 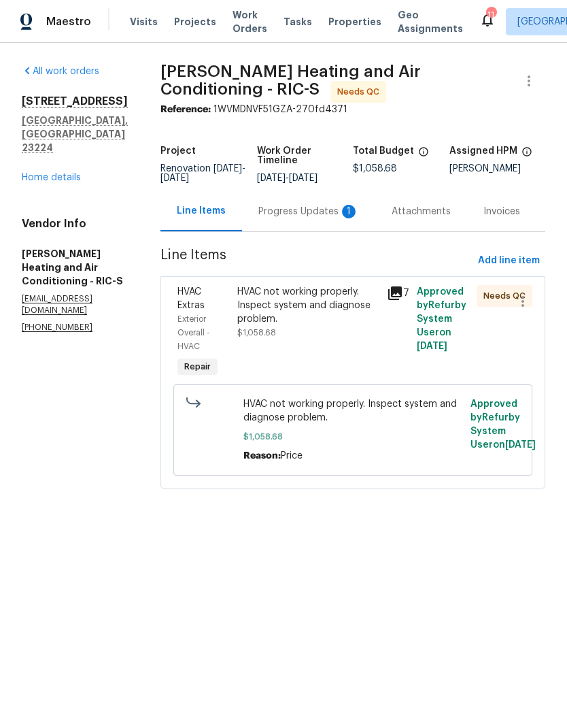 What do you see at coordinates (355, 22) in the screenshot?
I see `span: Properties` at bounding box center [355, 22].